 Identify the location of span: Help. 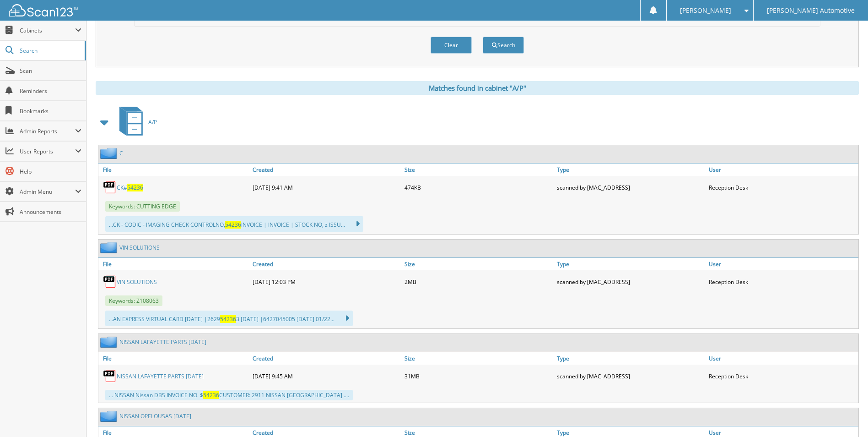
(50, 172).